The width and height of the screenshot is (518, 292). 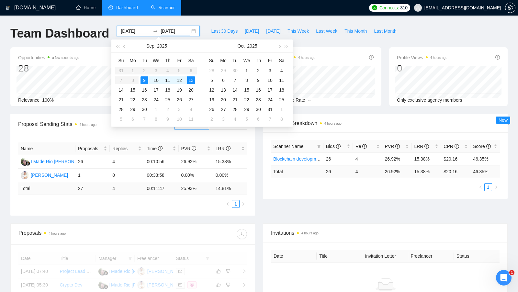 I want to click on td: 2025-10-04, so click(x=282, y=71).